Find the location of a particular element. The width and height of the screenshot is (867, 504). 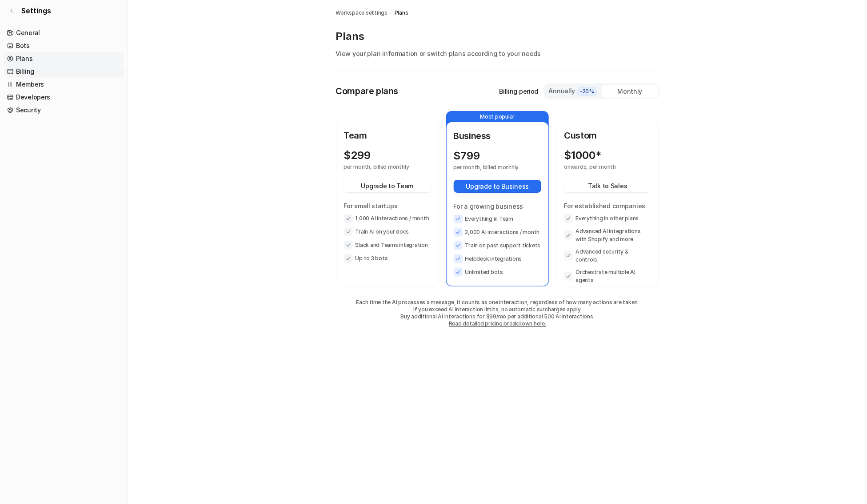

a: Security is located at coordinates (63, 110).